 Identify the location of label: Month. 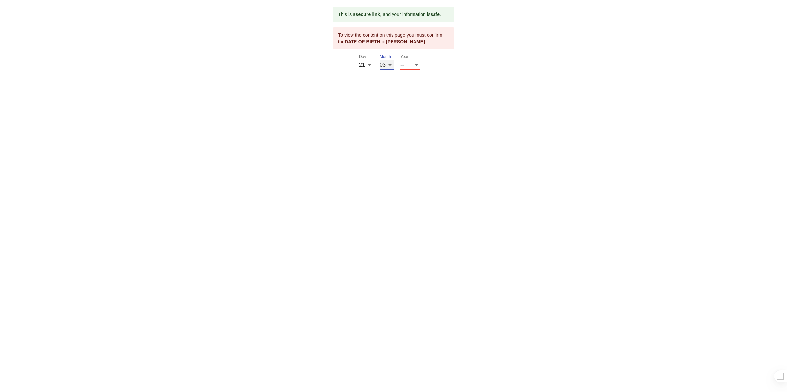
(385, 57).